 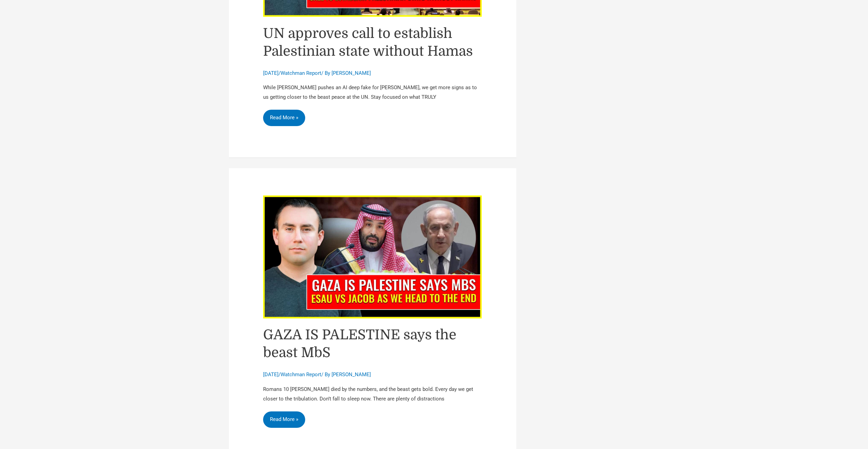 What do you see at coordinates (360, 344) in the screenshot?
I see `a: GAZA IS PALESTINE says the beast MbS` at bounding box center [360, 344].